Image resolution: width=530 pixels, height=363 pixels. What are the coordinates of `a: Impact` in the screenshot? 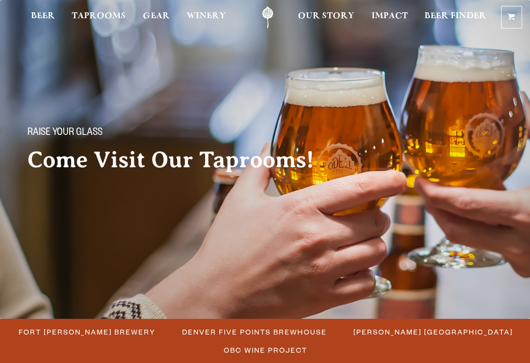 It's located at (389, 17).